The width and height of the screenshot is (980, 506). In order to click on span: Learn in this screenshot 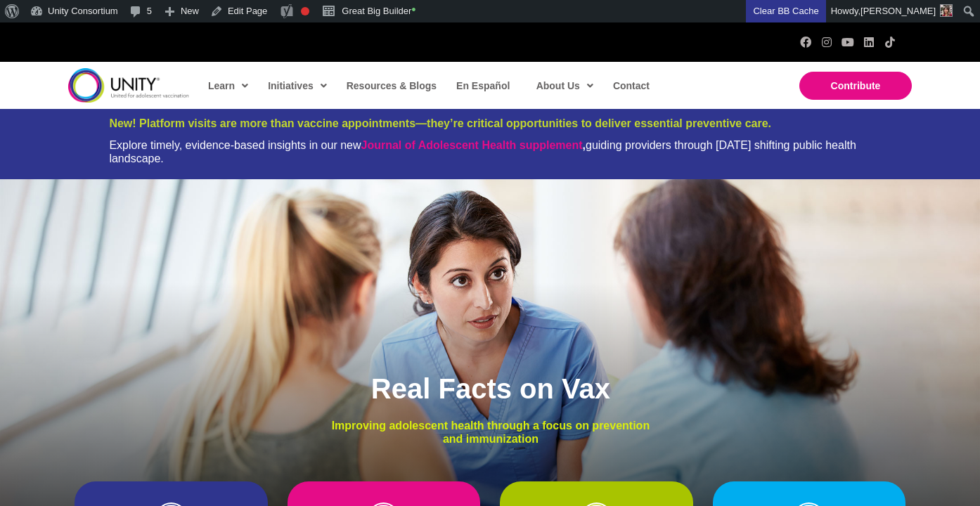, I will do `click(228, 86)`.